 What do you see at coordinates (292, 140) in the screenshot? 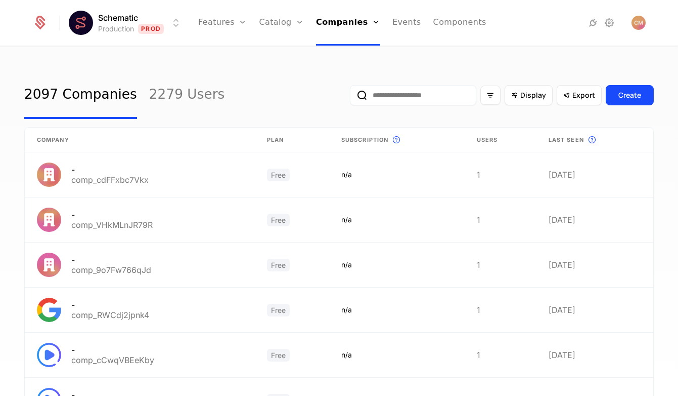
I see `th: Plan` at bounding box center [292, 140].